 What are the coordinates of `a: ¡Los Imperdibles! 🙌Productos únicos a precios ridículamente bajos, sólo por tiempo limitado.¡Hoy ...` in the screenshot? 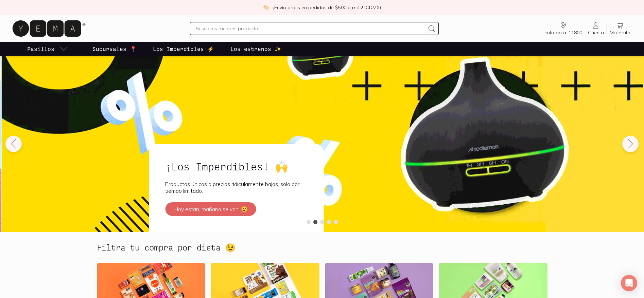 It's located at (236, 188).